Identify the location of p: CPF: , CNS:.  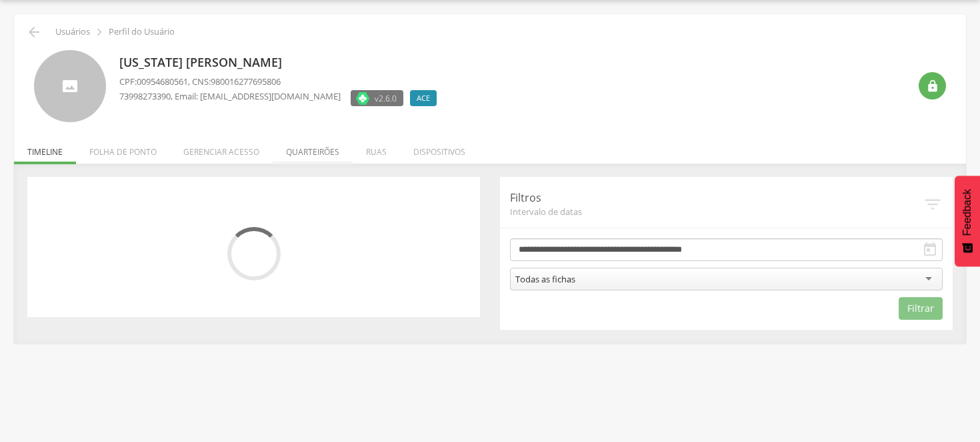
(281, 82).